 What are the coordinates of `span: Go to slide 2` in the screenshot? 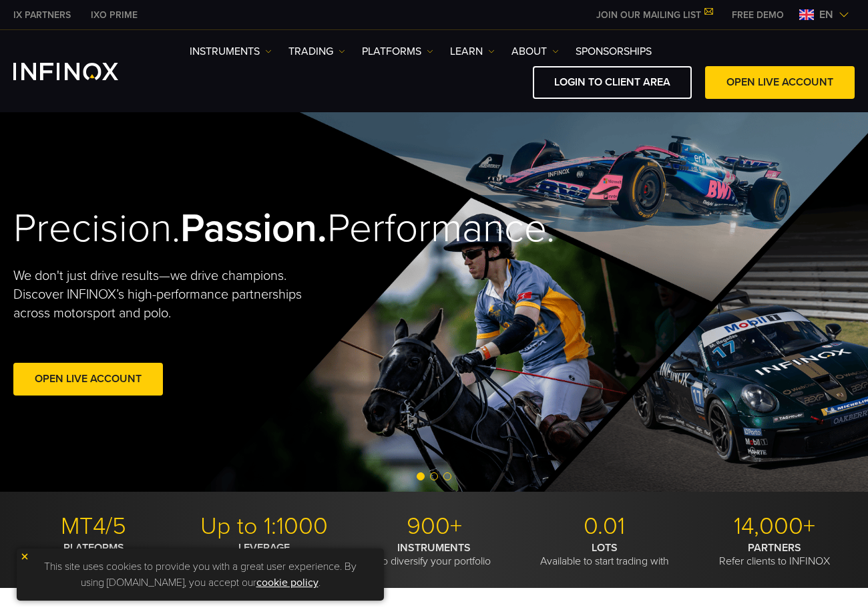 It's located at (434, 476).